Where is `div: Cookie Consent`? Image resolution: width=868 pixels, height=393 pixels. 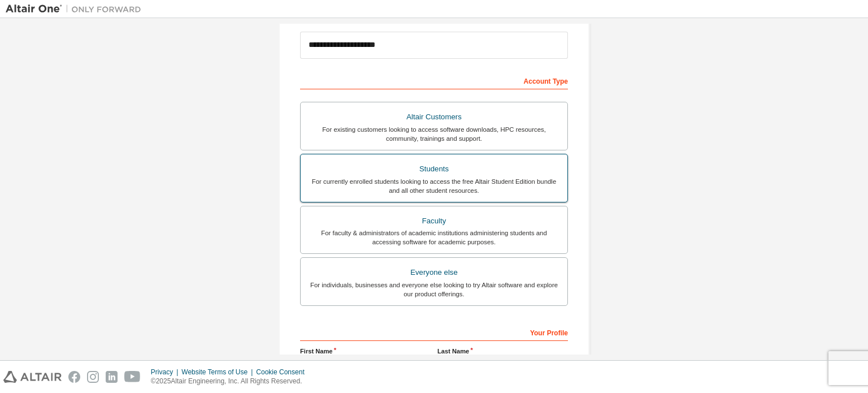
div: Cookie Consent is located at coordinates (283, 372).